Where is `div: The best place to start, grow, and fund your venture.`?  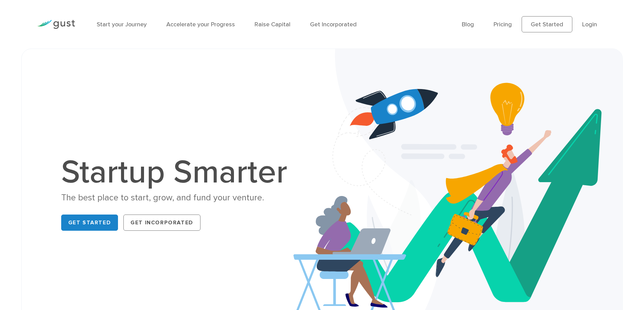 div: The best place to start, grow, and fund your venture. is located at coordinates (177, 198).